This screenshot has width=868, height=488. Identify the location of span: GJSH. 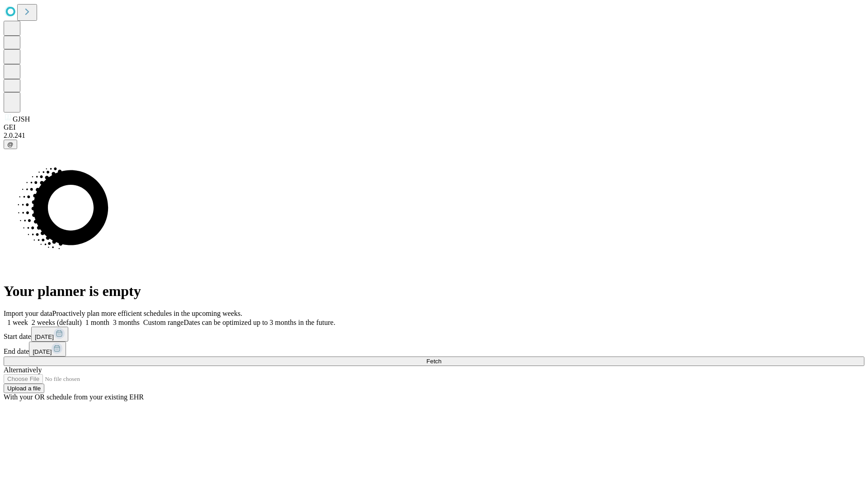
(21, 119).